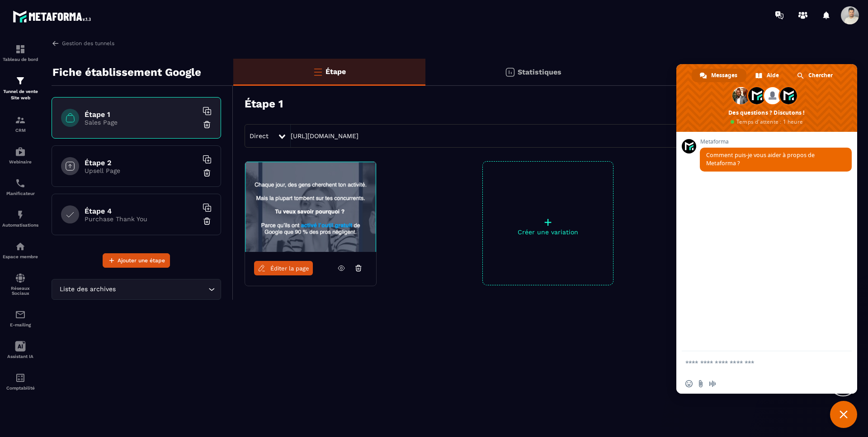 The width and height of the screenshot is (868, 437). What do you see at coordinates (20, 187) in the screenshot?
I see `a: schedulerschedulerPlanificateur` at bounding box center [20, 187].